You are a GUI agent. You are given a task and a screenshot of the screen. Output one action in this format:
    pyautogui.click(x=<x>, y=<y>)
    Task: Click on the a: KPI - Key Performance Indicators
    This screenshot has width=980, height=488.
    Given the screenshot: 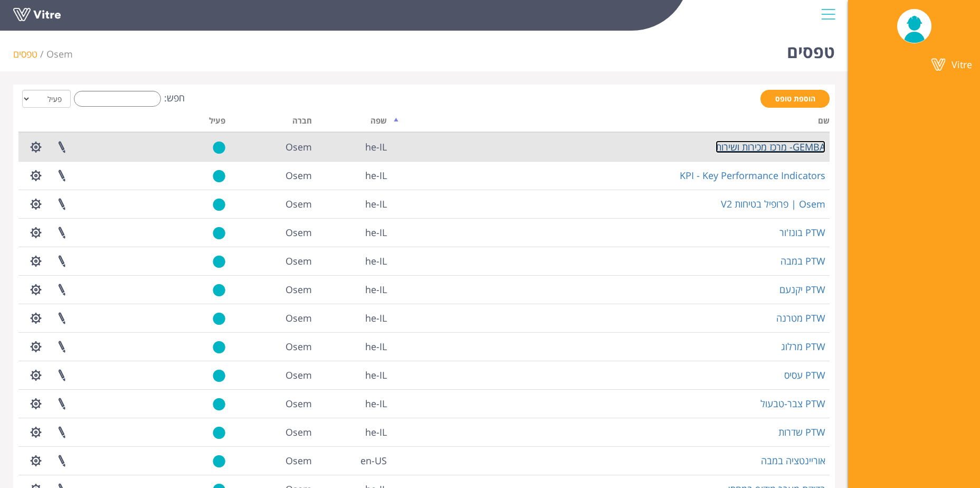 What is the action you would take?
    pyautogui.click(x=752, y=175)
    